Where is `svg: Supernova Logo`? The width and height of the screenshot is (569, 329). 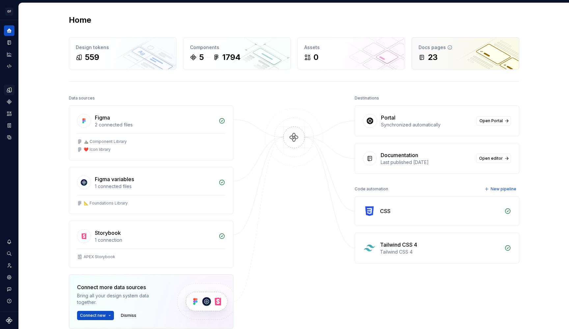
svg: Supernova Logo is located at coordinates (9, 320).